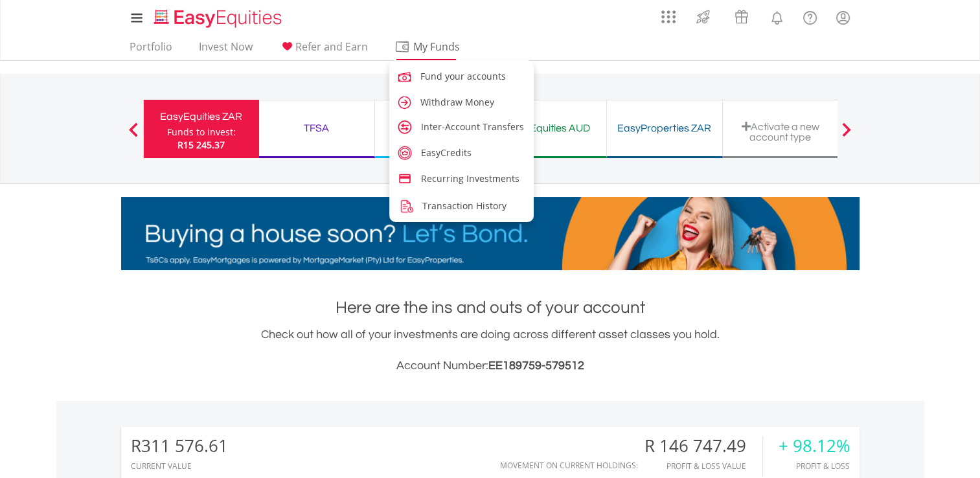 The width and height of the screenshot is (980, 478). I want to click on span: Recurring Investments, so click(471, 178).